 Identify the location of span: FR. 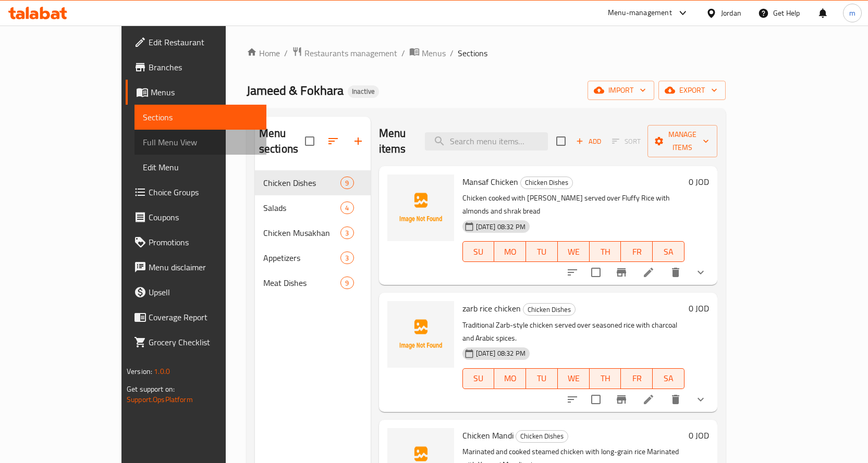
(637, 252).